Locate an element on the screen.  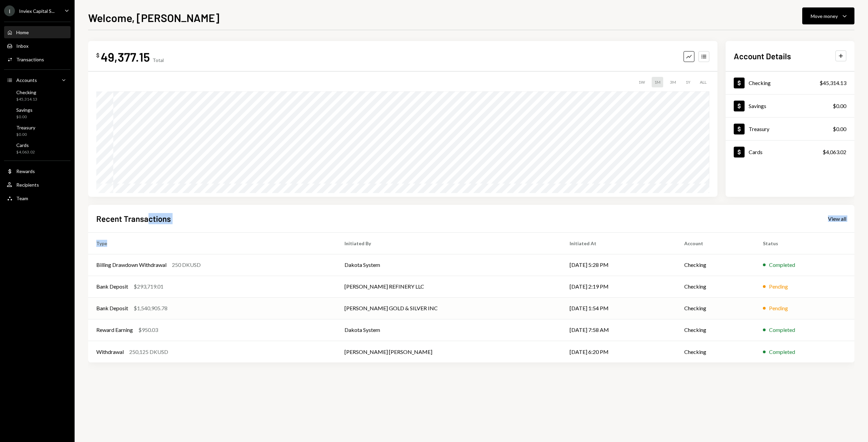
div: Inviex Capital S... is located at coordinates (37, 10).